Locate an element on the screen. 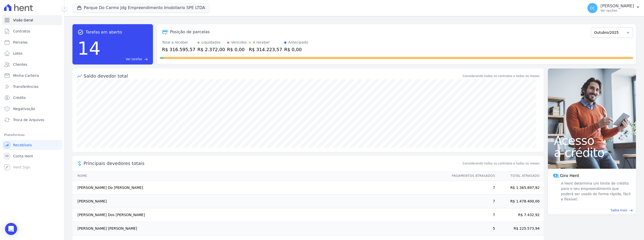  span: Minha Carteira is located at coordinates (26, 75).